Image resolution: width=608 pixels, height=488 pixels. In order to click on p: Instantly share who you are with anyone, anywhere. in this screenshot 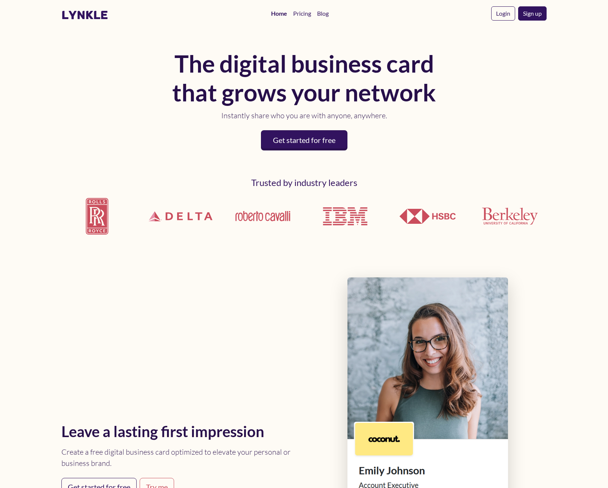, I will do `click(304, 116)`.